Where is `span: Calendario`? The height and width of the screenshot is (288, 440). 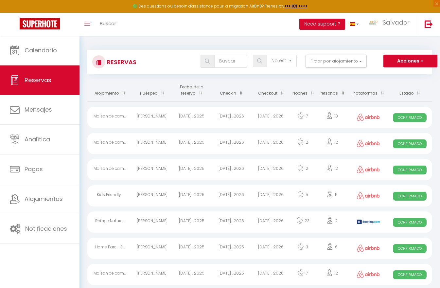
span: Calendario is located at coordinates (41, 50).